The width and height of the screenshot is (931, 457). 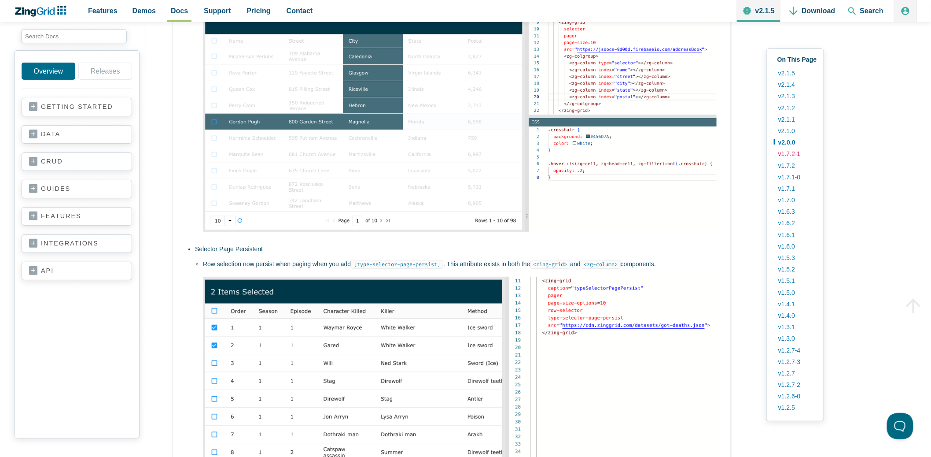 What do you see at coordinates (795, 85) in the screenshot?
I see `a: v2.1.4` at bounding box center [795, 85].